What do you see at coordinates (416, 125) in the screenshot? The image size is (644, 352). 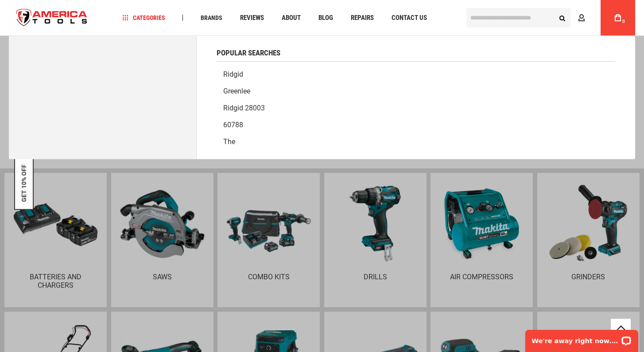 I see `a: 60788` at bounding box center [416, 125].